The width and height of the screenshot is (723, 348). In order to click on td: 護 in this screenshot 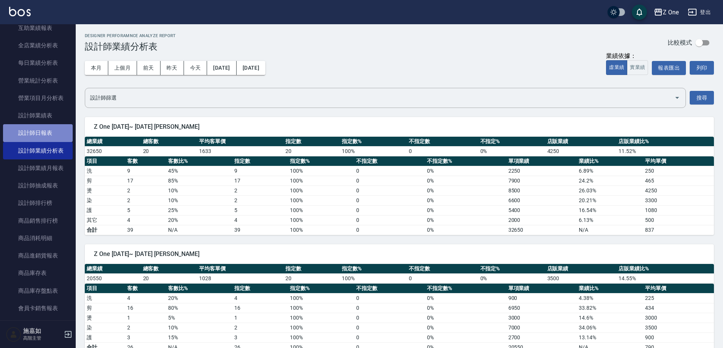, I will do `click(105, 210)`.